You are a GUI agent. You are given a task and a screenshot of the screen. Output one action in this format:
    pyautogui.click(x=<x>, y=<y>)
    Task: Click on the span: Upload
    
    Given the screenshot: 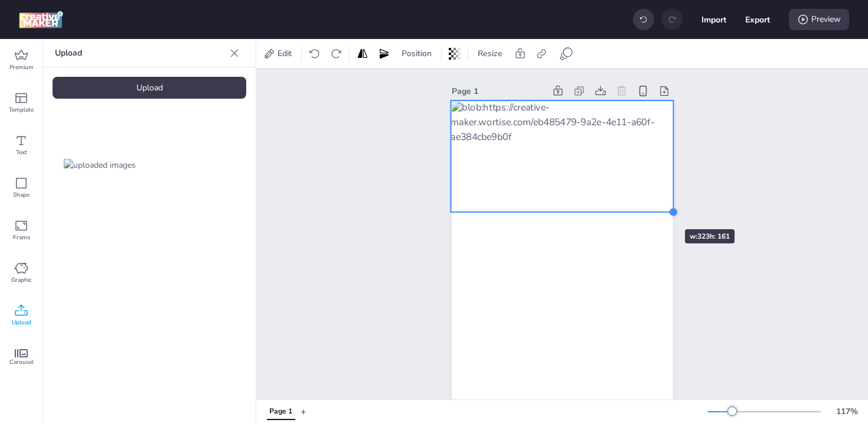 What is the action you would take?
    pyautogui.click(x=21, y=322)
    